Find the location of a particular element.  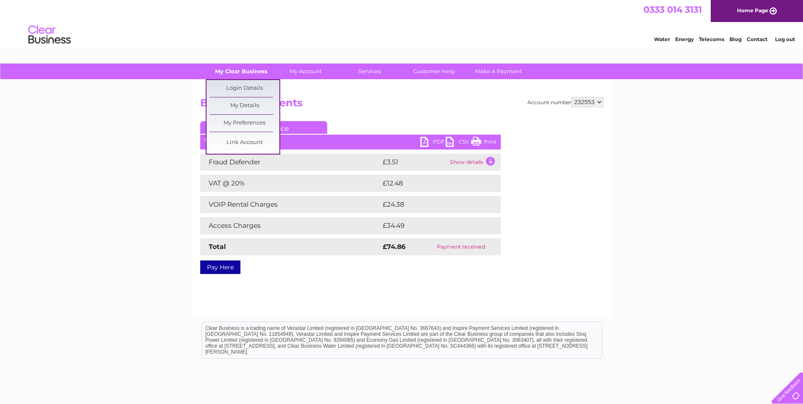

td: £34.49 is located at coordinates (432, 226).